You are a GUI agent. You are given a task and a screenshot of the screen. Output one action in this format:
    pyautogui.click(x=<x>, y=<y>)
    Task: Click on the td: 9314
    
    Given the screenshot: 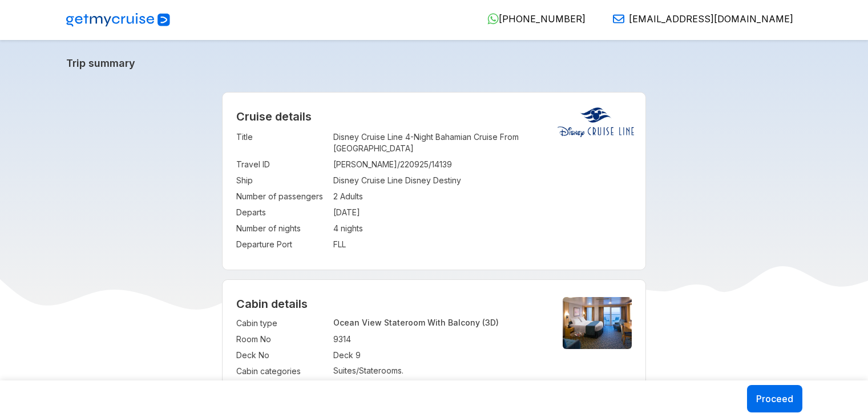 What is the action you would take?
    pyautogui.click(x=438, y=339)
    